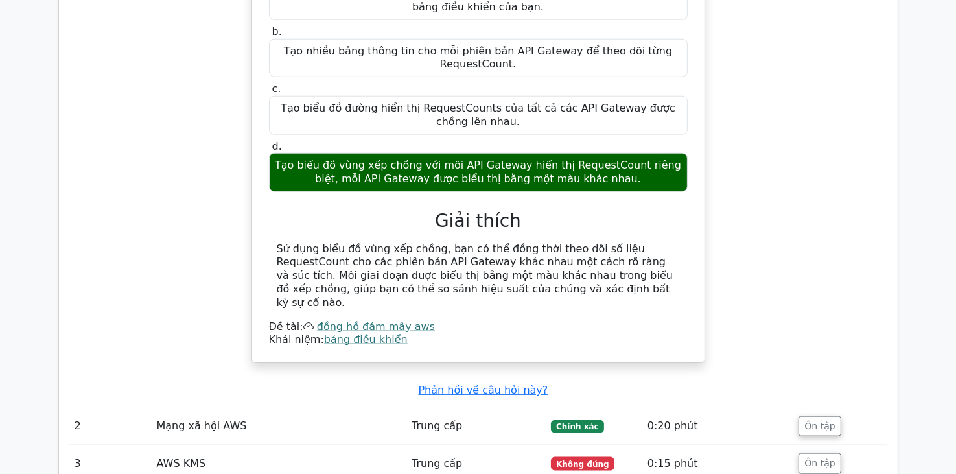  Describe the element at coordinates (484, 390) in the screenshot. I see `a: Phản hồi về câu hỏi này?` at that location.